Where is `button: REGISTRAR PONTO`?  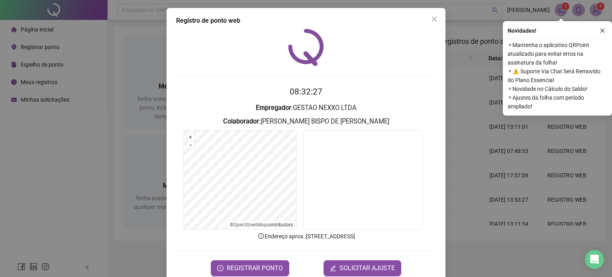
button: REGISTRAR PONTO is located at coordinates (250, 268).